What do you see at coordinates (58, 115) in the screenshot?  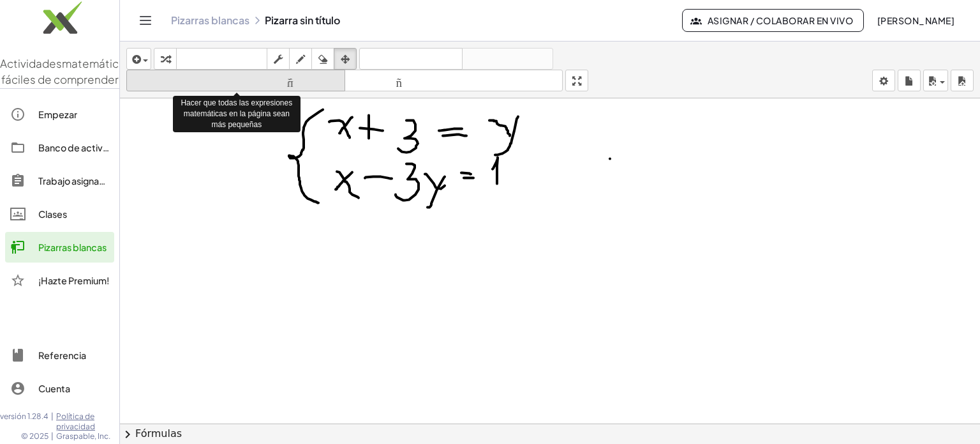 I see `font: Empezar` at bounding box center [58, 115].